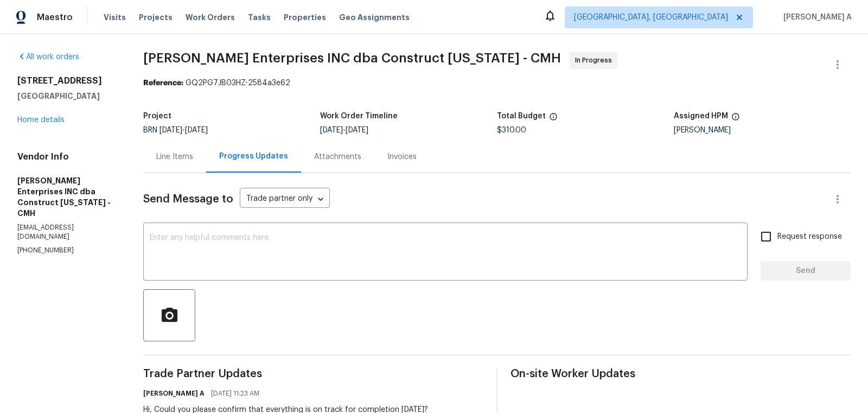  Describe the element at coordinates (210, 18) in the screenshot. I see `span: Work Orders` at that location.